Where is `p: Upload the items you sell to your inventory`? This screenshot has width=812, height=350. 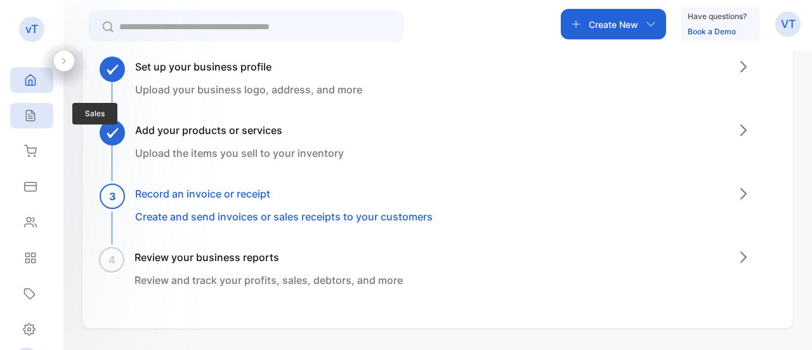
p: Upload the items you sell to your inventory is located at coordinates (239, 153).